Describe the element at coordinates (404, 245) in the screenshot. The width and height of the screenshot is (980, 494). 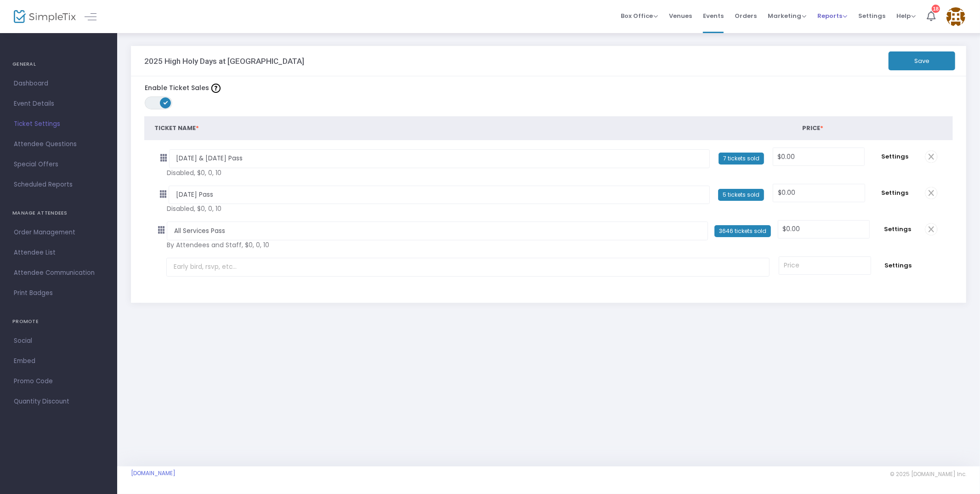
I see `span: By Attendees and Staff, $0, 0, 10` at that location.